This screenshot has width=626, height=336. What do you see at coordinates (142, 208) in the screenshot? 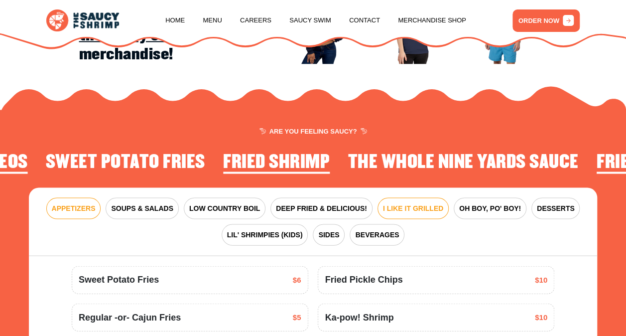
I see `span: SOUPS & SALADS` at bounding box center [142, 208].